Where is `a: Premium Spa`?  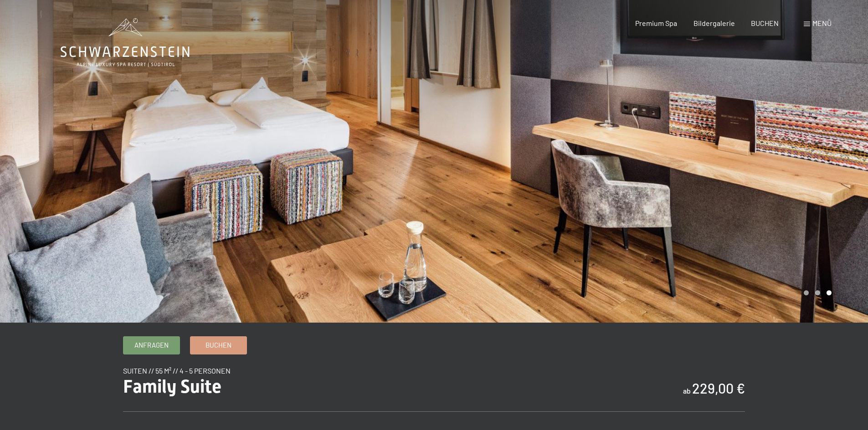 a: Premium Spa is located at coordinates (656, 23).